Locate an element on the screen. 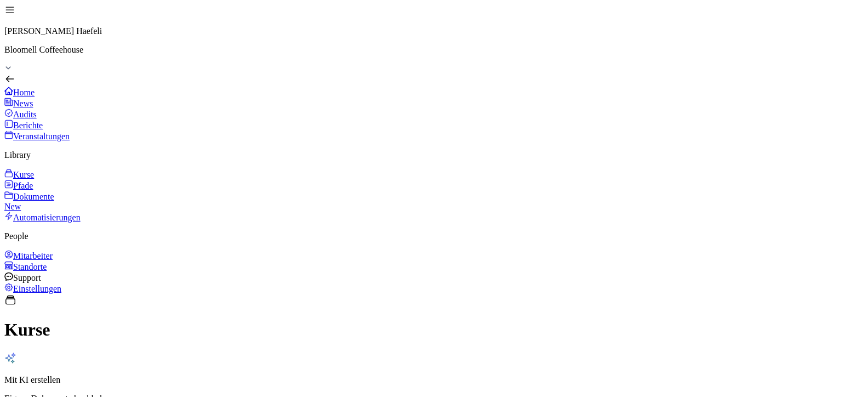 The width and height of the screenshot is (868, 397). p: Mit KI erstellen is located at coordinates (434, 380).